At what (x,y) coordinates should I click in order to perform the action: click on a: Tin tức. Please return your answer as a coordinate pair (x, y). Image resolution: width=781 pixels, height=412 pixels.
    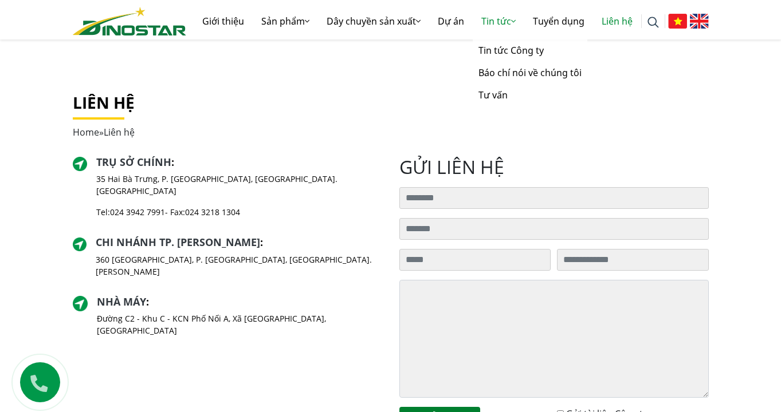
    Looking at the image, I should click on (498, 21).